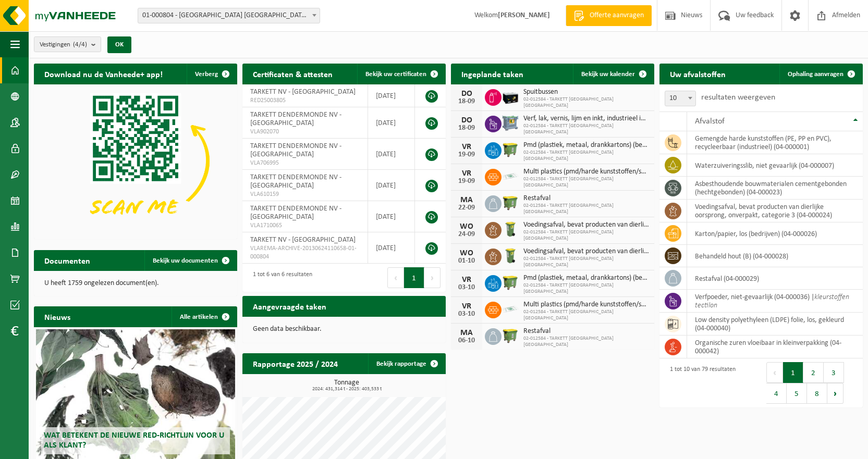 The width and height of the screenshot is (868, 459). Describe the element at coordinates (67, 260) in the screenshot. I see `h2: Documenten` at that location.